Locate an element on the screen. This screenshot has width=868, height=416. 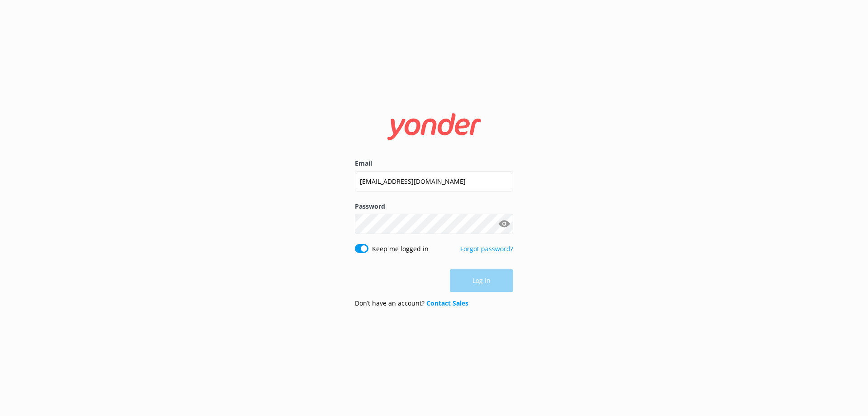
label: Keep me logged in is located at coordinates (400, 249).